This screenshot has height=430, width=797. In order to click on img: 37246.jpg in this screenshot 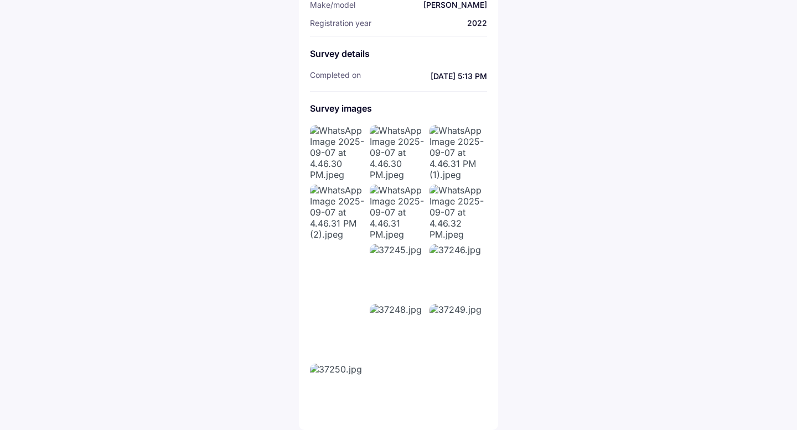, I will do `click(457, 272)`.